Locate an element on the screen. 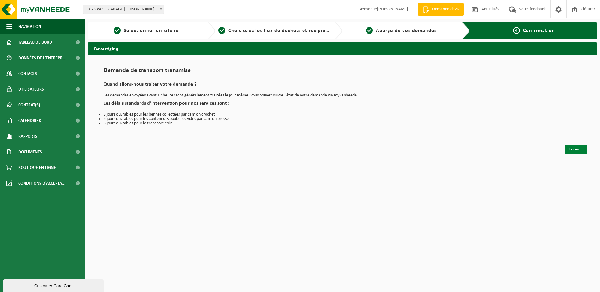  span: Aperçu de vos demandes is located at coordinates (406, 31).